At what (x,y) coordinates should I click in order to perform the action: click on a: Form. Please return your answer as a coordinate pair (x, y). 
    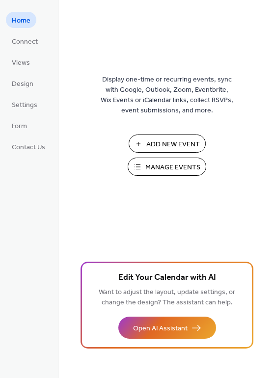
    Looking at the image, I should click on (19, 125).